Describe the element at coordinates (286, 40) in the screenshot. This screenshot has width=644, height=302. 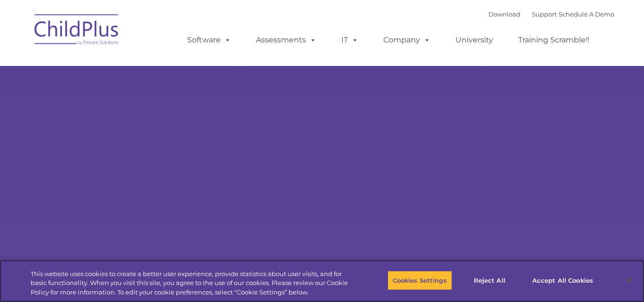
I see `a: Assessments` at that location.